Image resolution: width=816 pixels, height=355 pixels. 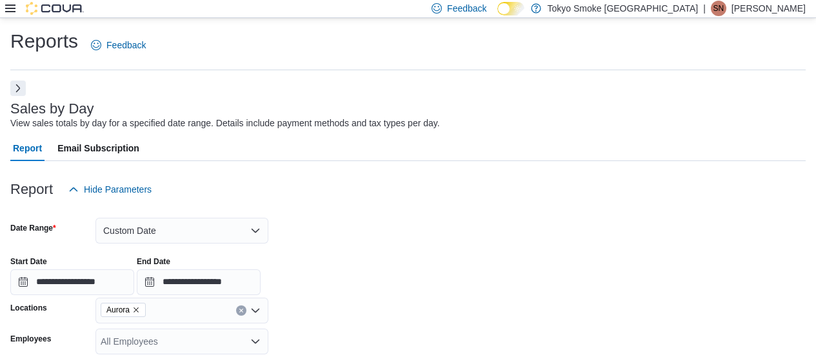 What do you see at coordinates (98, 148) in the screenshot?
I see `span: Email Subscription` at bounding box center [98, 148].